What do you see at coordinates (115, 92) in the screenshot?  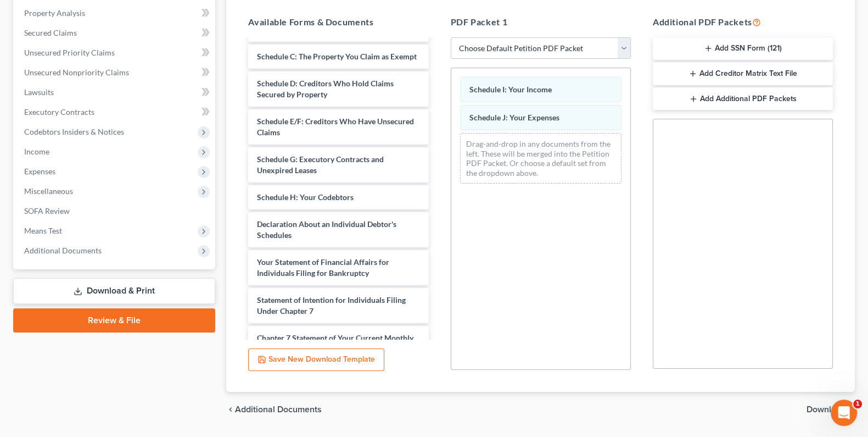 I see `a: Lawsuits` at bounding box center [115, 92].